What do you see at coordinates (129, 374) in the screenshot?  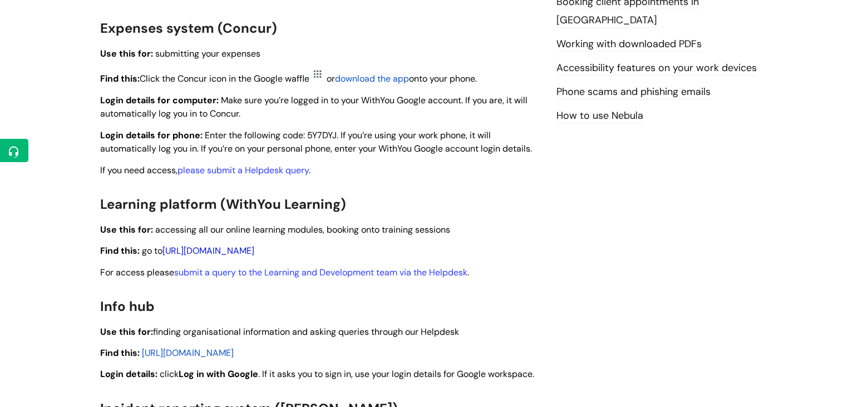 I see `strong: Login details:` at bounding box center [129, 374].